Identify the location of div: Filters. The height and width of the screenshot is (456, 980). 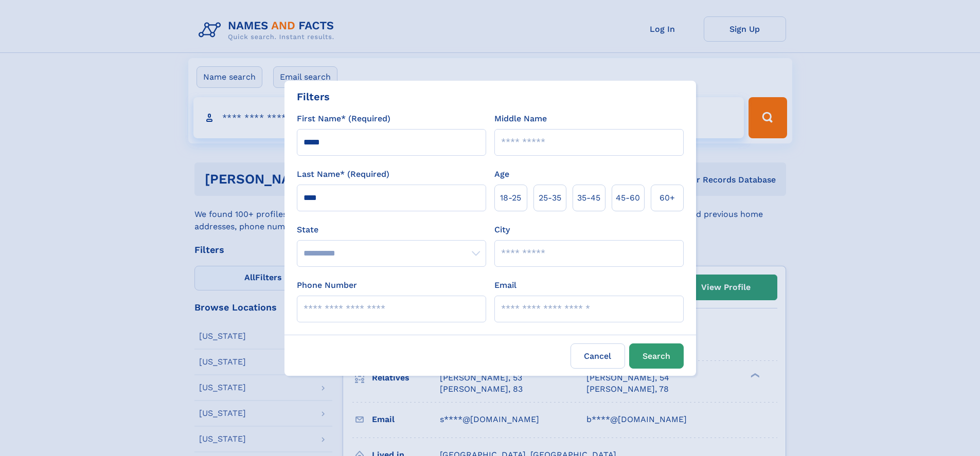
(313, 96).